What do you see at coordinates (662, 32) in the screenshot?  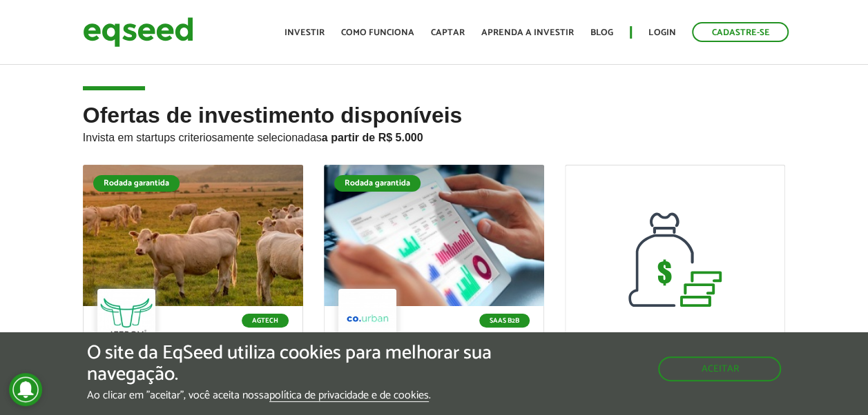 I see `a: Login` at bounding box center [662, 32].